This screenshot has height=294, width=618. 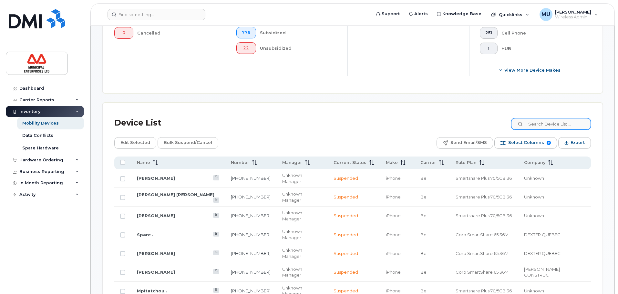 I want to click on span: 779, so click(x=246, y=33).